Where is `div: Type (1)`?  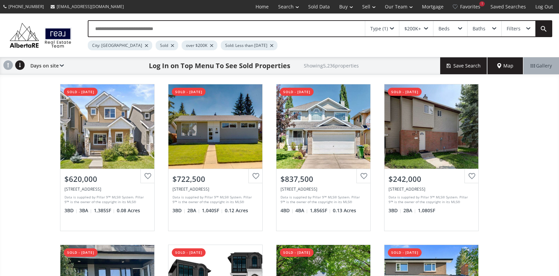
div: Type (1) is located at coordinates (379, 29).